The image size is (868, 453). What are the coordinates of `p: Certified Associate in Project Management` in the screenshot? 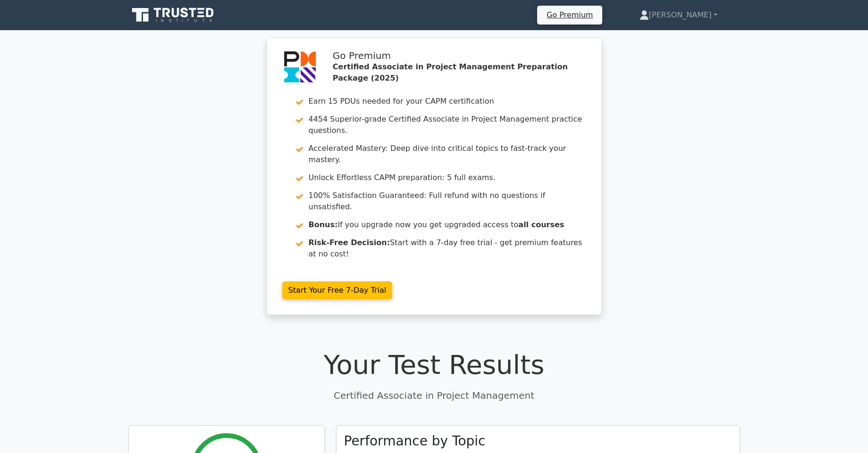 It's located at (434, 396).